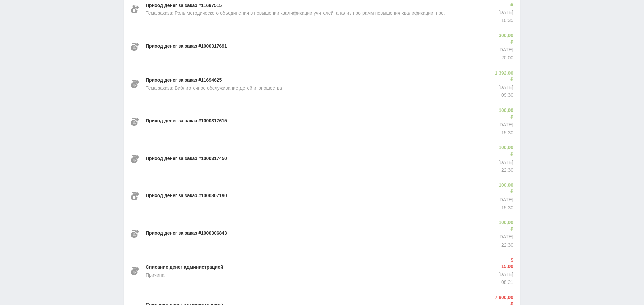  I want to click on p: Приход денег за заказ #1000317691, so click(186, 46).